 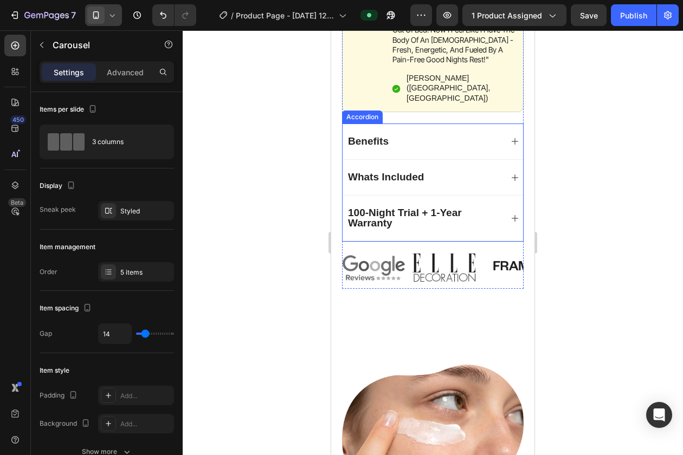 What do you see at coordinates (69, 109) in the screenshot?
I see `div: Items per slide` at bounding box center [69, 109].